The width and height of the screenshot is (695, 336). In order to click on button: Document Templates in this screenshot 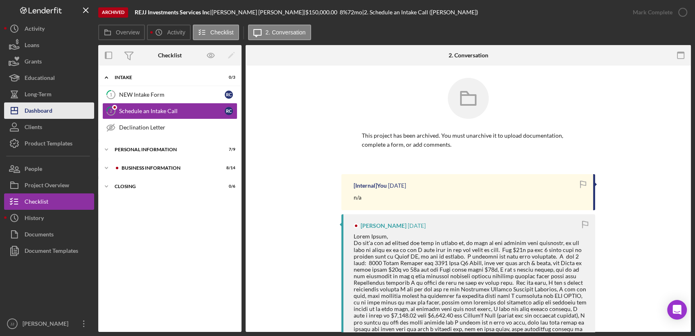, I will do `click(49, 251)`.